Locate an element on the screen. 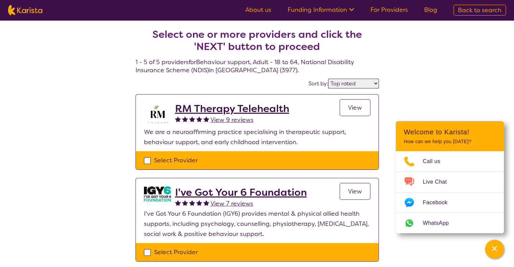 This screenshot has width=514, height=267. span: View 7 reviews is located at coordinates (232, 204).